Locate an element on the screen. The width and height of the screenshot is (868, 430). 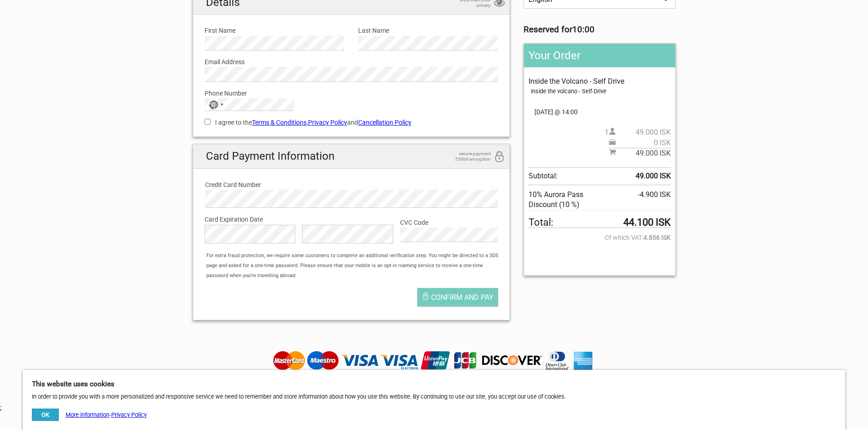
div: Inside the volcano - Self-Drive is located at coordinates (601, 91).